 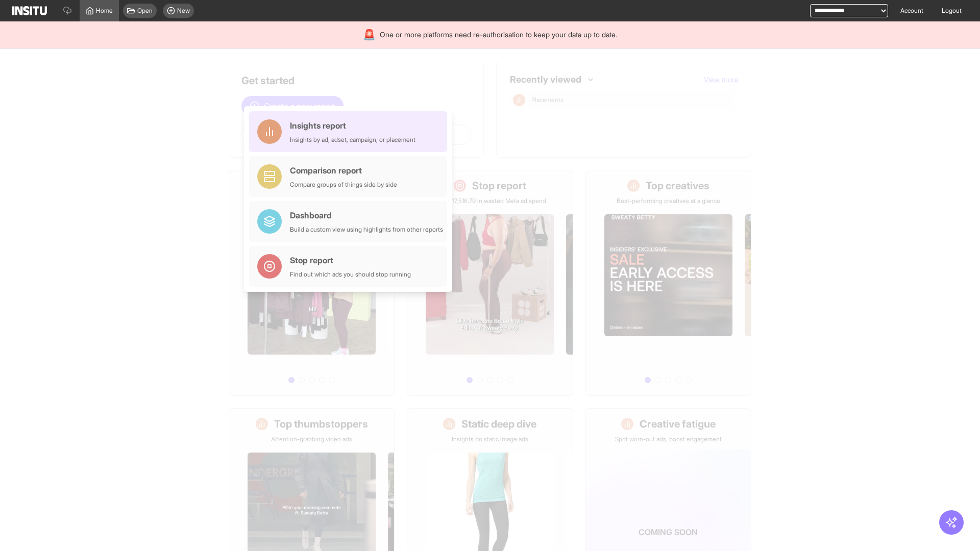 What do you see at coordinates (30, 11) in the screenshot?
I see `img: Logo` at bounding box center [30, 11].